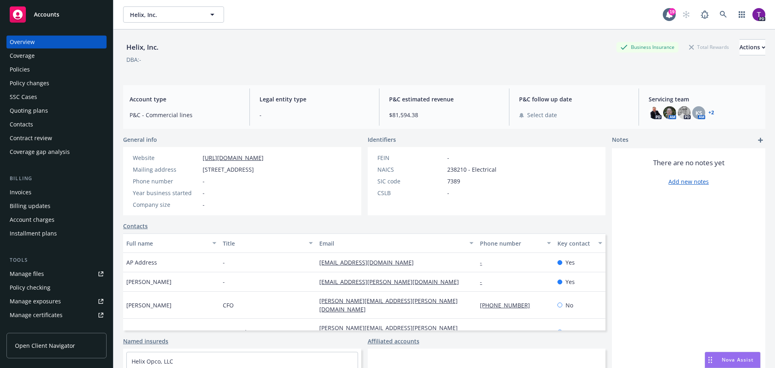 The image size is (775, 368). Describe the element at coordinates (27, 274) in the screenshot. I see `div: Manage files` at that location.